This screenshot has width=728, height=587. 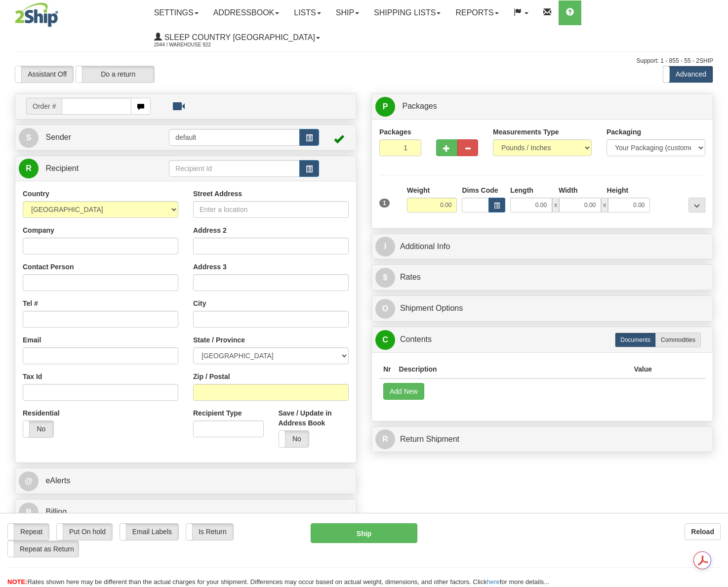 What do you see at coordinates (385, 203) in the screenshot?
I see `span: 1` at bounding box center [385, 203].